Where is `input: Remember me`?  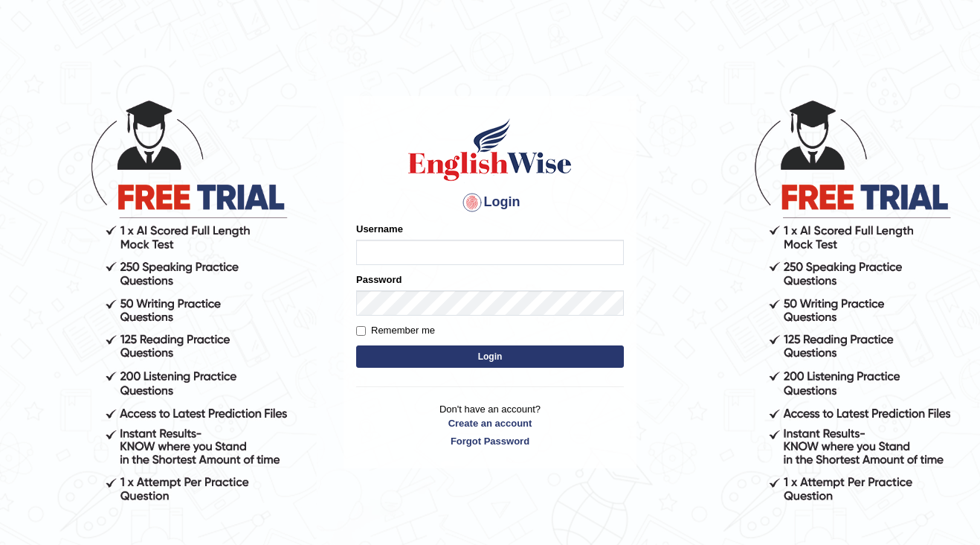
input: Remember me is located at coordinates (361, 331).